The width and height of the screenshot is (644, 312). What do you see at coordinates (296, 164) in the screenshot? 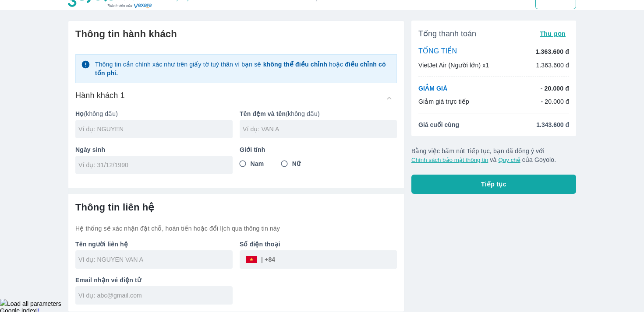
I see `span: Nữ` at bounding box center [296, 164].